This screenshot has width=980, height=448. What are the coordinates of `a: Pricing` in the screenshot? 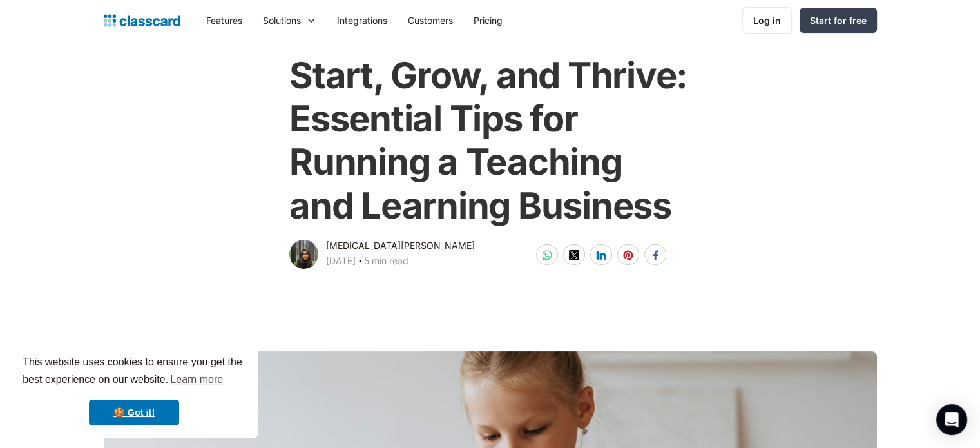 It's located at (488, 20).